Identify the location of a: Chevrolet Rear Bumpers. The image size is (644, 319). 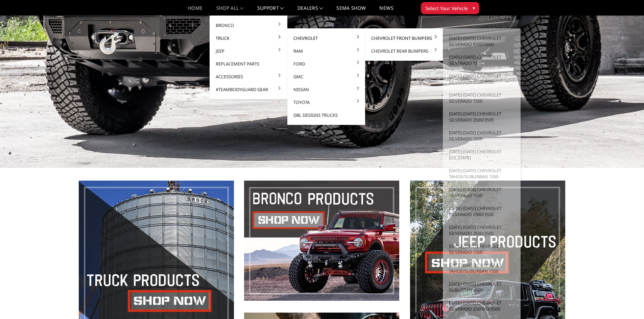
(404, 51).